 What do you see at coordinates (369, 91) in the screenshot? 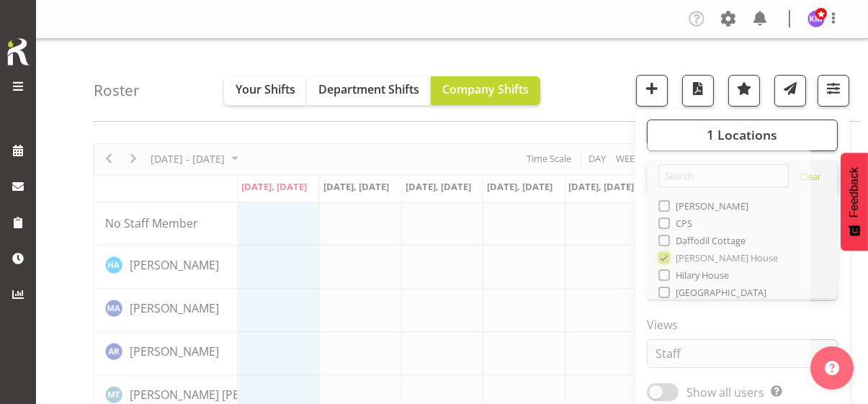
I see `button: Department Shifts` at bounding box center [369, 91].